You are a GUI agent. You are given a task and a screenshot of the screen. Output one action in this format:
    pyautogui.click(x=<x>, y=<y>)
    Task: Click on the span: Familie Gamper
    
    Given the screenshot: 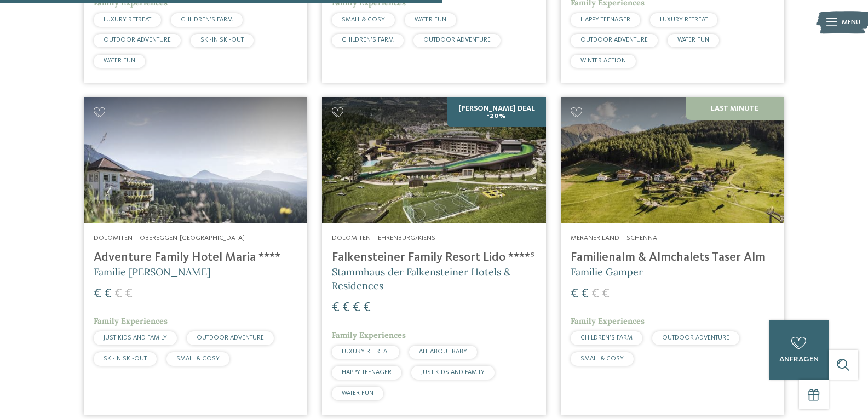 What is the action you would take?
    pyautogui.click(x=607, y=272)
    